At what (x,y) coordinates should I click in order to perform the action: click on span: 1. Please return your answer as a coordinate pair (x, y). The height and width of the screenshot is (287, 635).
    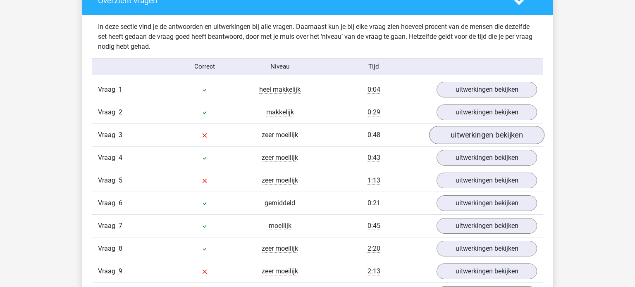
    Looking at the image, I should click on (120, 89).